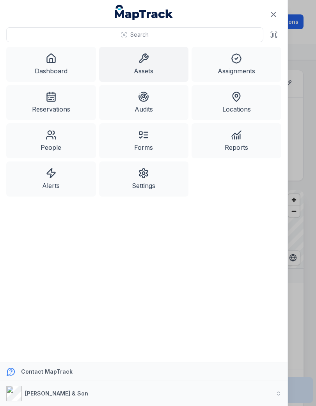 The width and height of the screenshot is (316, 406). I want to click on span: Search, so click(139, 35).